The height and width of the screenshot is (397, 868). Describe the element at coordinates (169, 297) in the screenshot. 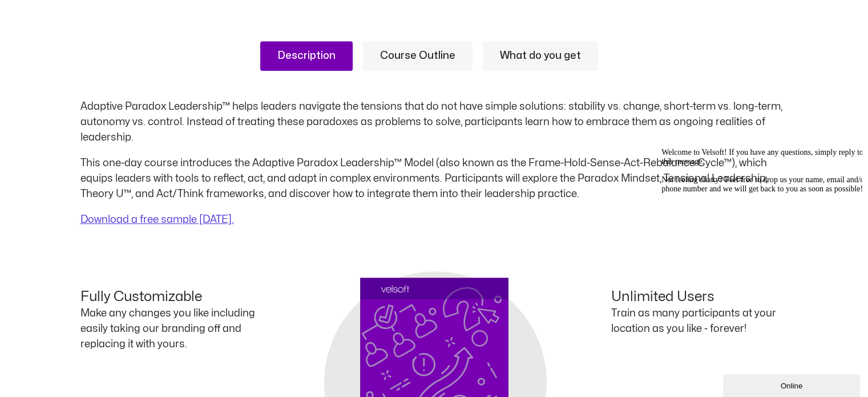

I see `h4: Fully Customizable` at that location.